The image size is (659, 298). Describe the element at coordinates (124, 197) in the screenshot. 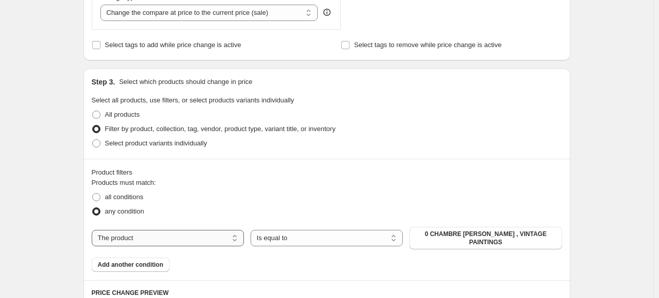

I see `span: all conditions` at that location.